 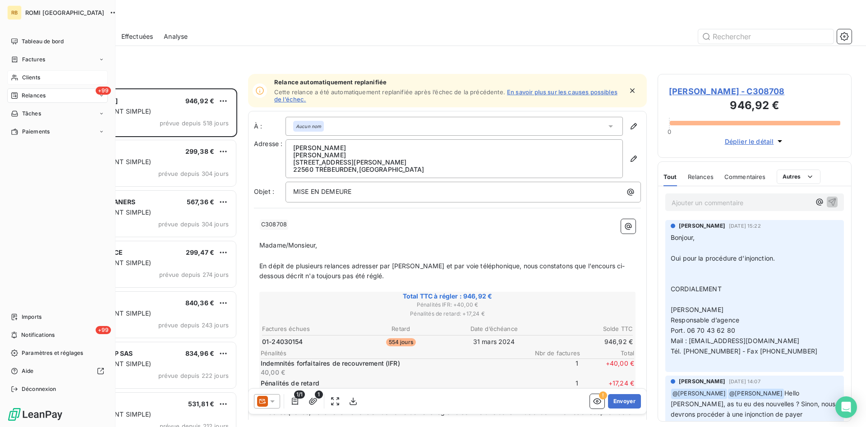 What do you see at coordinates (798, 177) in the screenshot?
I see `button: Autres` at bounding box center [798, 177].